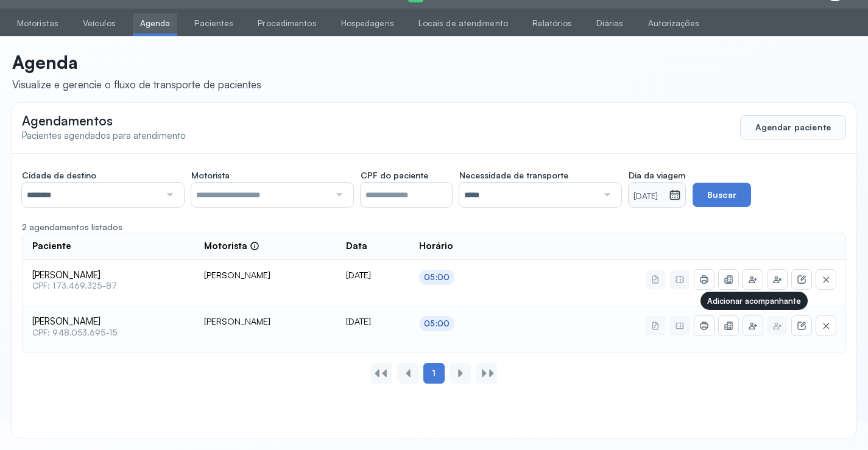 This screenshot has height=450, width=868. Describe the element at coordinates (368, 24) in the screenshot. I see `a: Hospedagens` at that location.